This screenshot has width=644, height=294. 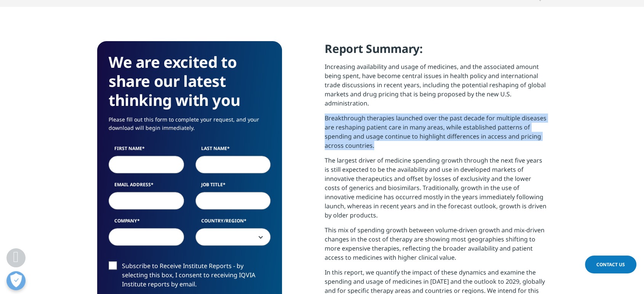 I want to click on label: Email Address, so click(x=146, y=186).